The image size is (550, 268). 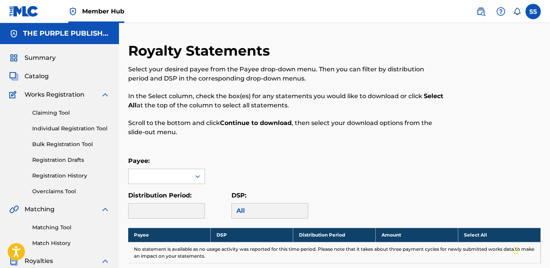 I want to click on span: Summary, so click(x=40, y=58).